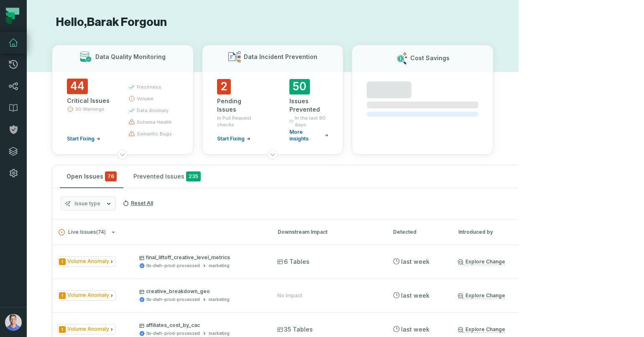  Describe the element at coordinates (200, 325) in the screenshot. I see `p: affiliates_cost_by_cac` at that location.